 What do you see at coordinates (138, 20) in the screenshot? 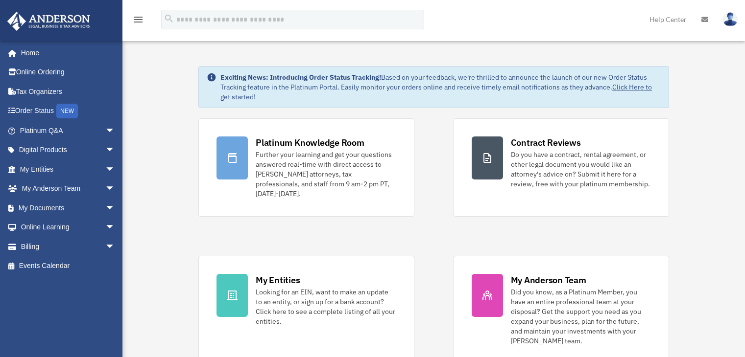
I see `i: menu` at bounding box center [138, 20].